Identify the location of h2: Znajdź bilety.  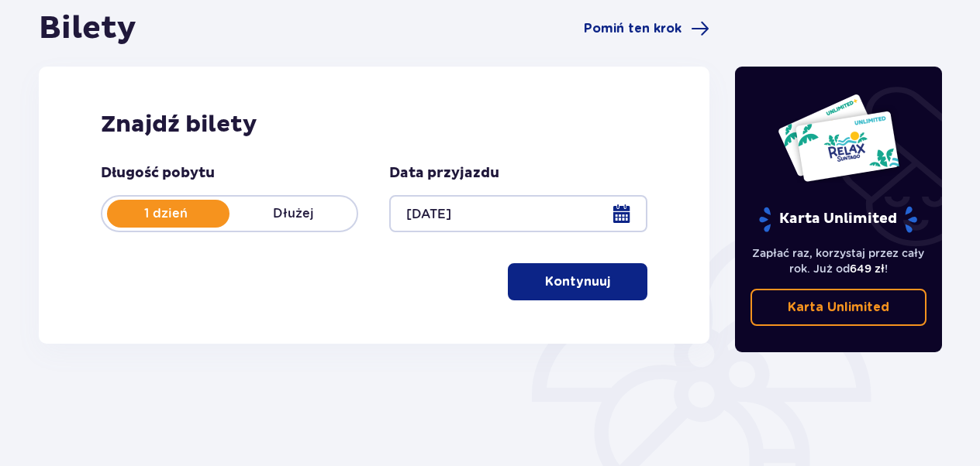
(374, 124).